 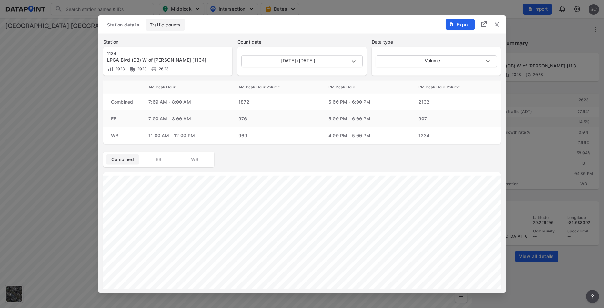 What do you see at coordinates (456, 119) in the screenshot?
I see `td: 907` at bounding box center [456, 119].